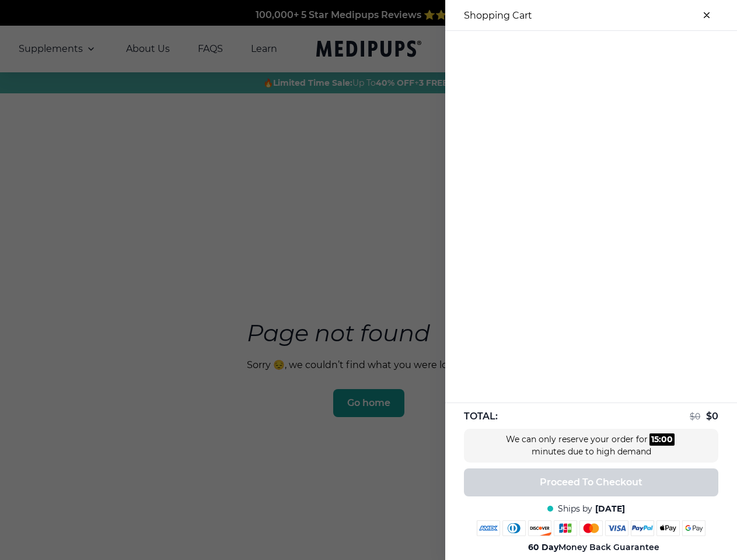 The height and width of the screenshot is (560, 737). I want to click on span: TOTAL:, so click(480, 417).